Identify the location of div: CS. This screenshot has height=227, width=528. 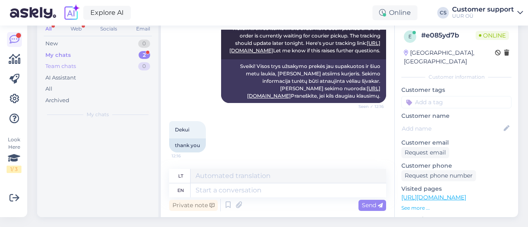
(443, 13).